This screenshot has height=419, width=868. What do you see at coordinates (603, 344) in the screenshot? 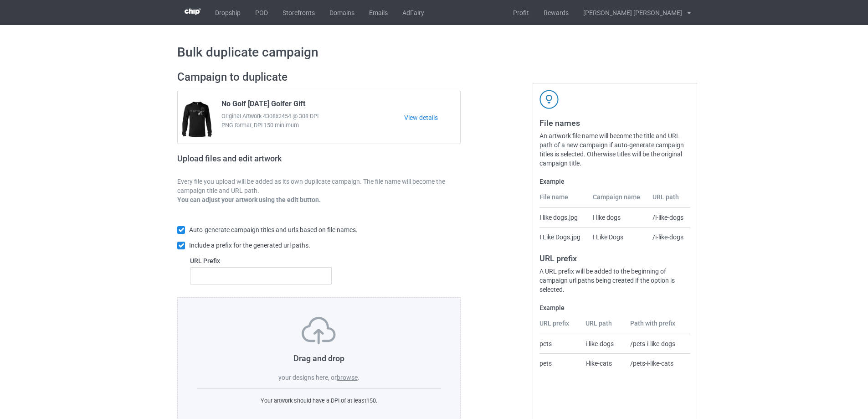
I see `td: i-like-dogs` at bounding box center [603, 344].